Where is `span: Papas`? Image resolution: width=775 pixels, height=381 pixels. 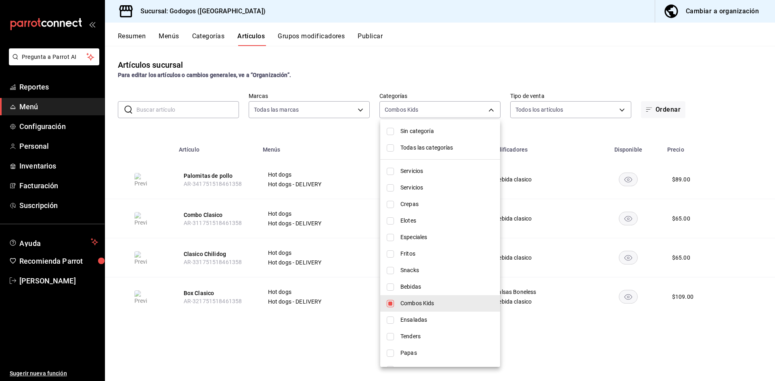
span: Papas is located at coordinates (447, 353).